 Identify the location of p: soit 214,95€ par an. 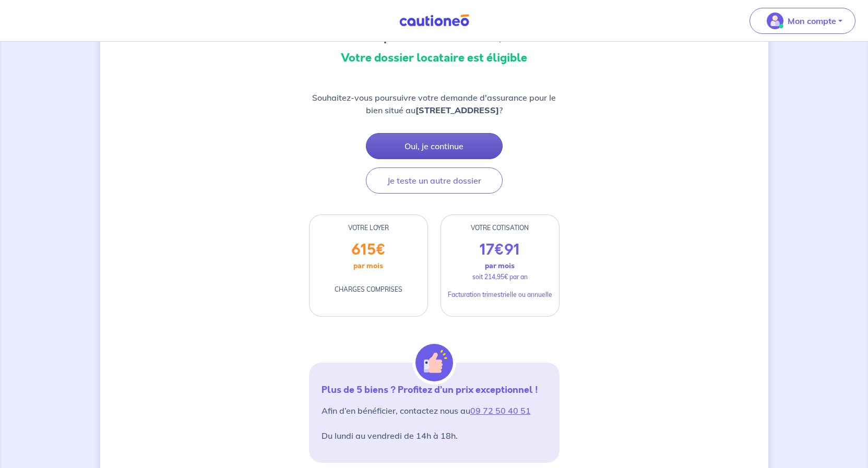
(500, 277).